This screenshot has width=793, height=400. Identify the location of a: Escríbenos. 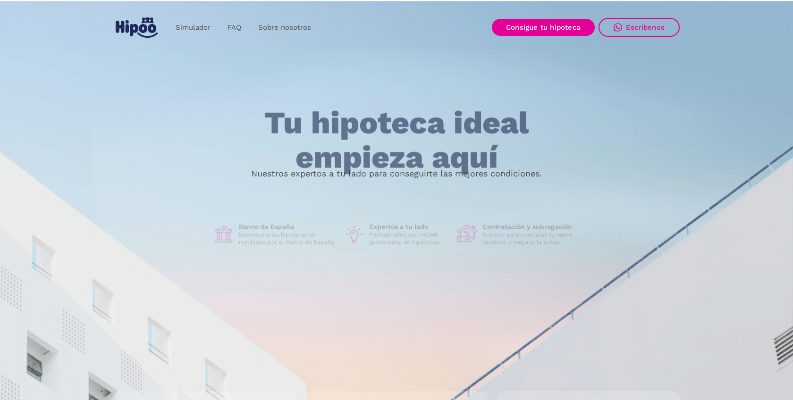
(639, 27).